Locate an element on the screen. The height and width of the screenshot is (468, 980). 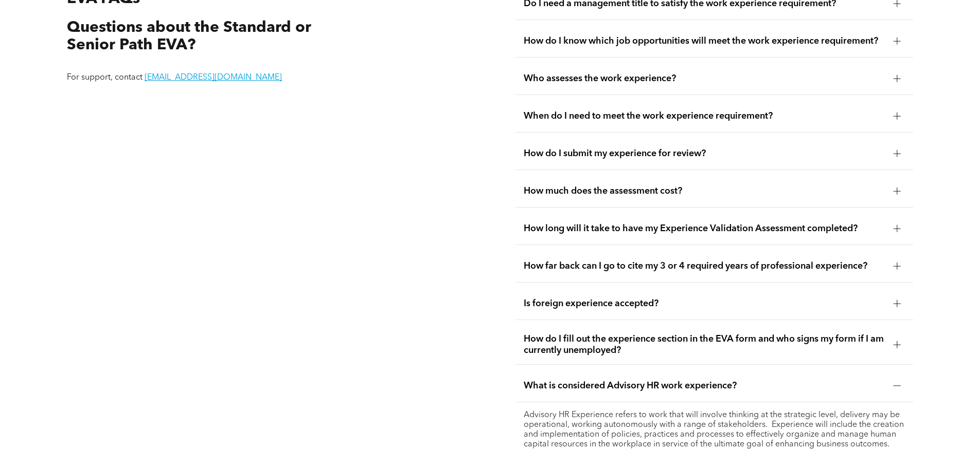
span: How do I submit my experience for review? is located at coordinates (705, 153).